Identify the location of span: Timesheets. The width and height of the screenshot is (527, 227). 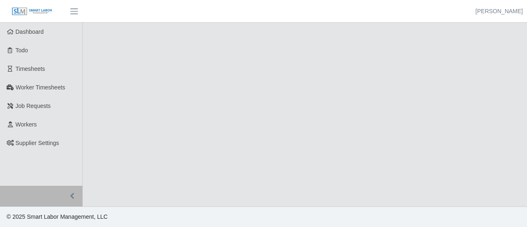
(30, 69).